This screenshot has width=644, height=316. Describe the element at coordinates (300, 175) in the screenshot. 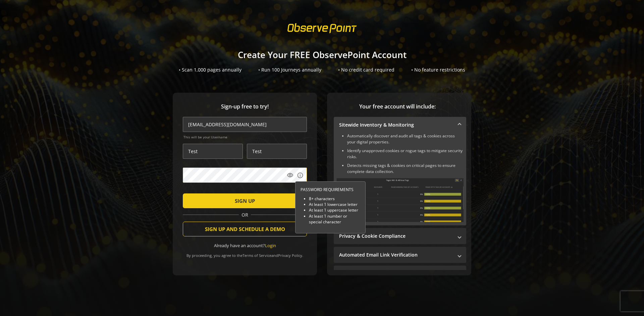

I see `mat-icon: info` at that location.